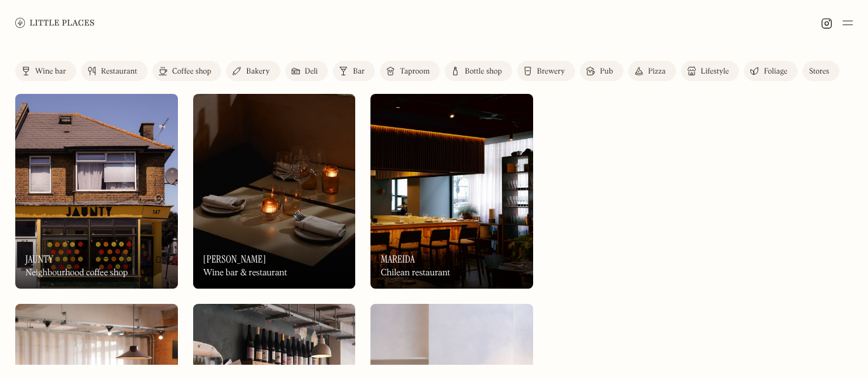  What do you see at coordinates (76, 273) in the screenshot?
I see `div: Neighbourhood coffee shop` at bounding box center [76, 273].